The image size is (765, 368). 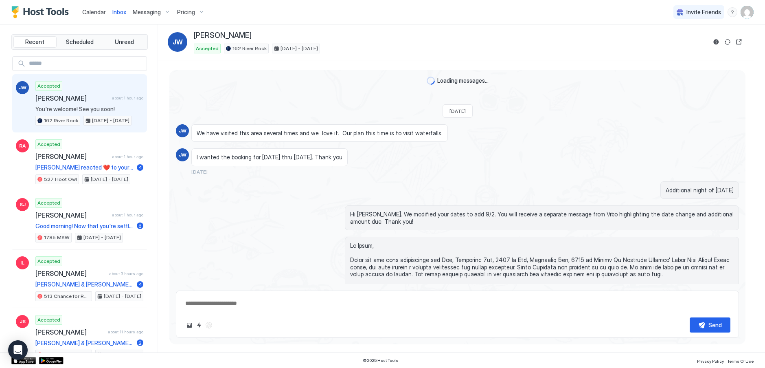 What do you see at coordinates (24, 360) in the screenshot?
I see `a: App Store` at bounding box center [24, 360].